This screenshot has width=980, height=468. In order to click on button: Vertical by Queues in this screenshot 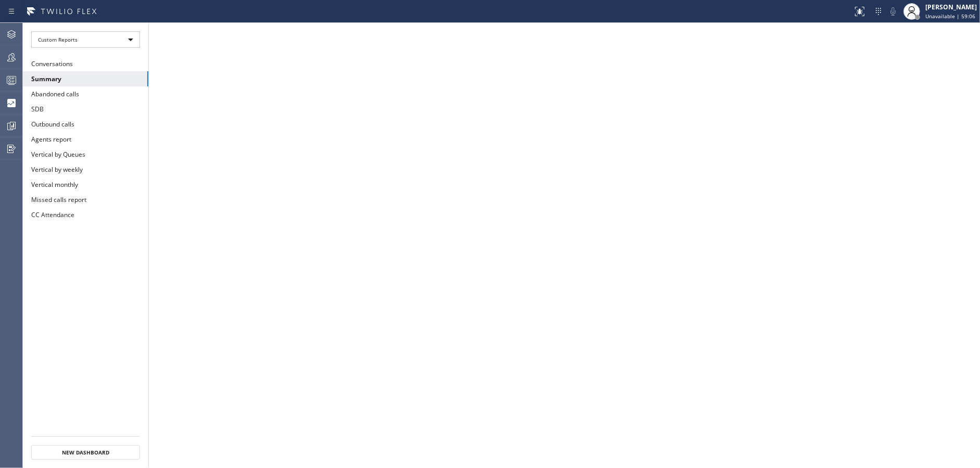, I will do `click(85, 154)`.